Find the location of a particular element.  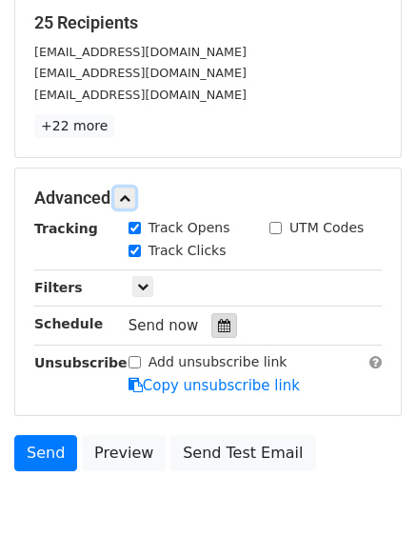

h5: Advanced is located at coordinates (208, 198).